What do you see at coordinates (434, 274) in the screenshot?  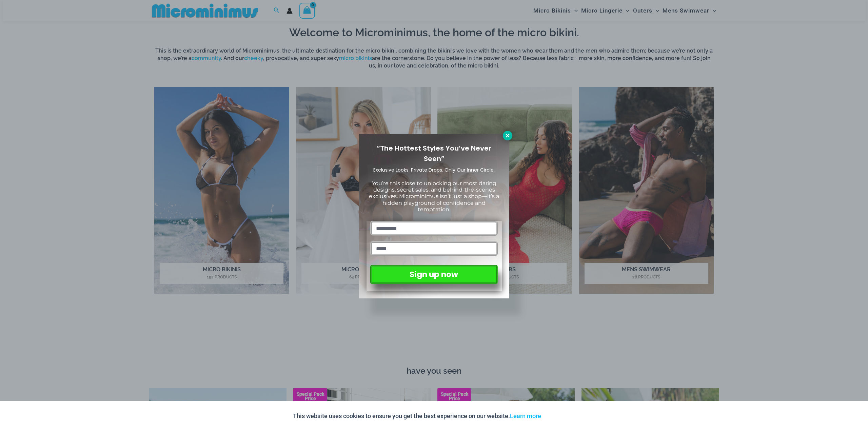 I see `button: Sign up now` at bounding box center [434, 274].